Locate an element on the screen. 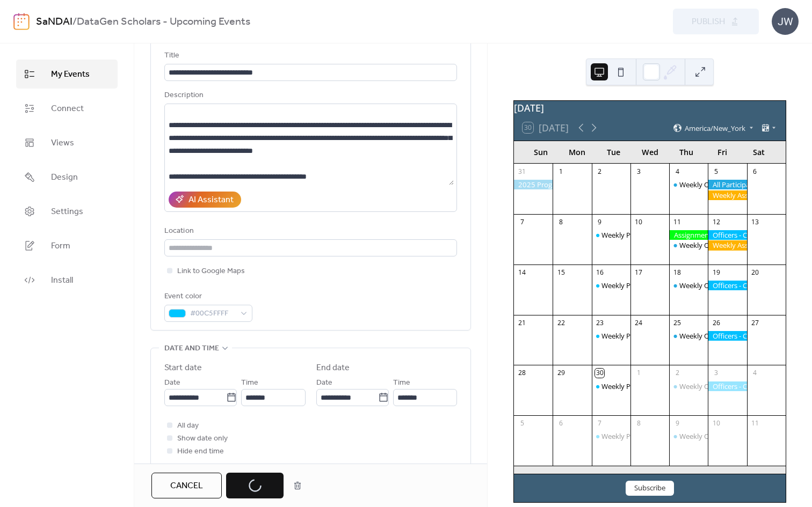 This screenshot has height=507, width=812. button: Cancel is located at coordinates (186, 486).